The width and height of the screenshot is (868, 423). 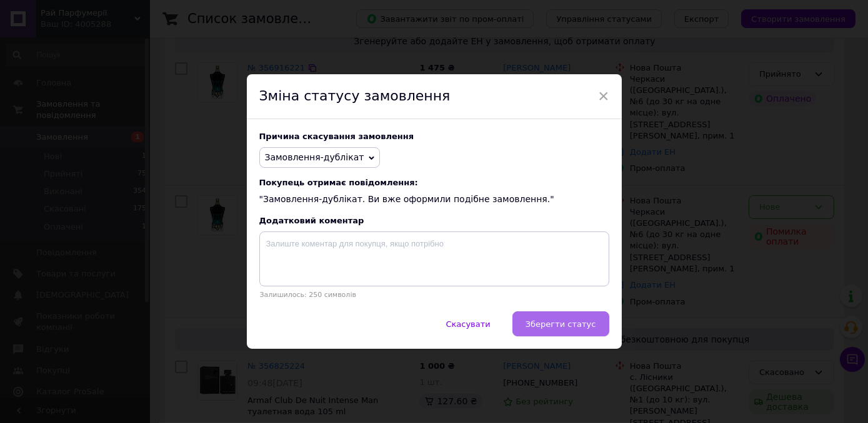 I want to click on button: Скасувати, so click(x=467, y=324).